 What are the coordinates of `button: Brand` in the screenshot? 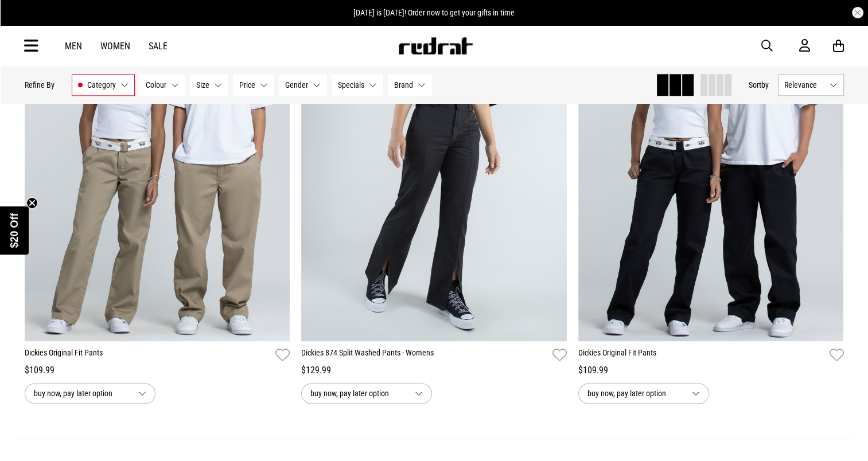 It's located at (410, 85).